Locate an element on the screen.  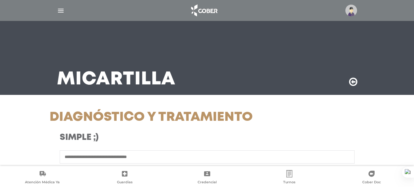
h1: Diagnóstico y Tratamiento is located at coordinates (153, 117).